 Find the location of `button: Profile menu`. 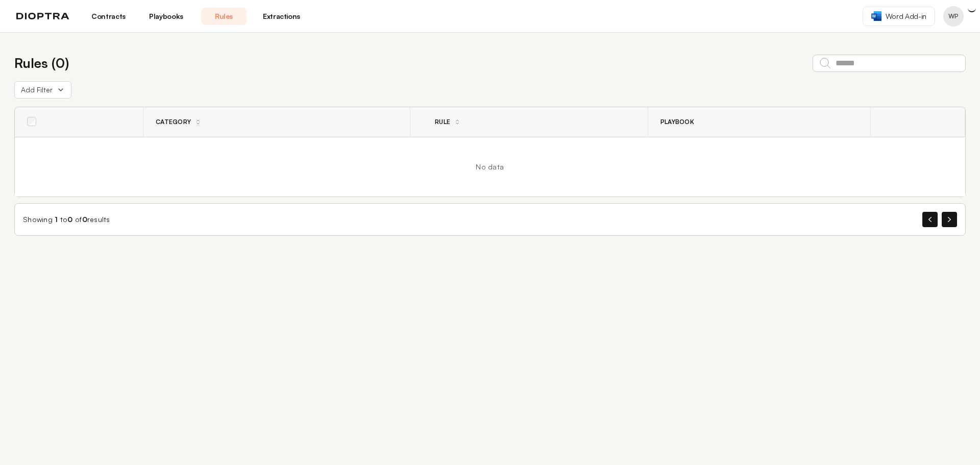

button: Profile menu is located at coordinates (953, 17).